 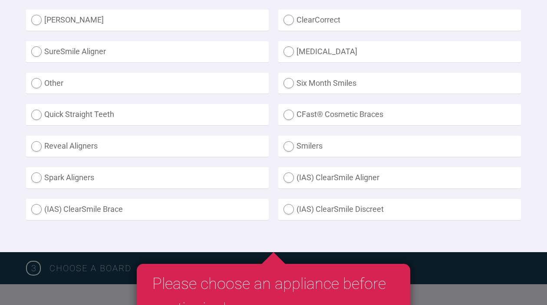 What do you see at coordinates (399, 115) in the screenshot?
I see `label: CFast® Cosmetic Braces` at bounding box center [399, 115].